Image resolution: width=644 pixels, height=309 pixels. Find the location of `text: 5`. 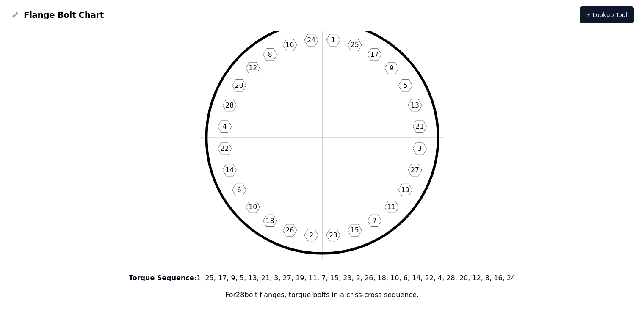

text: 5 is located at coordinates (405, 85).